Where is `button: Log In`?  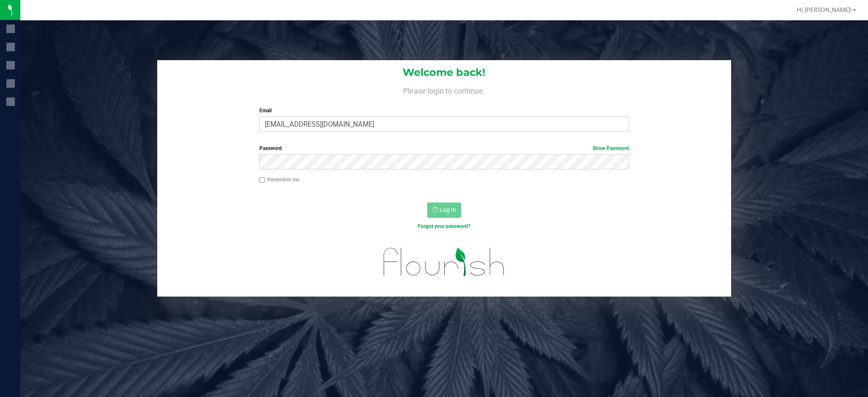 button: Log In is located at coordinates (444, 210).